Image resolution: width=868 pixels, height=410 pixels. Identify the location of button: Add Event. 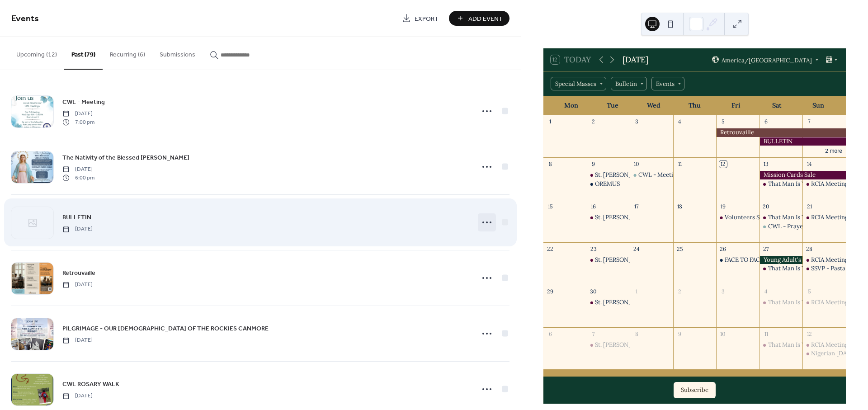
(479, 18).